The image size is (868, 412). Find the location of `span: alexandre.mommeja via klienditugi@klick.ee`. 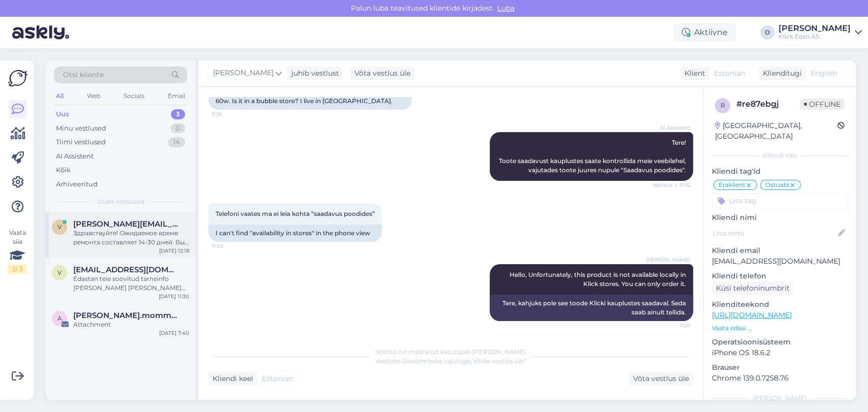

span: alexandre.mommeja via klienditugi@klick.ee is located at coordinates (126, 315).